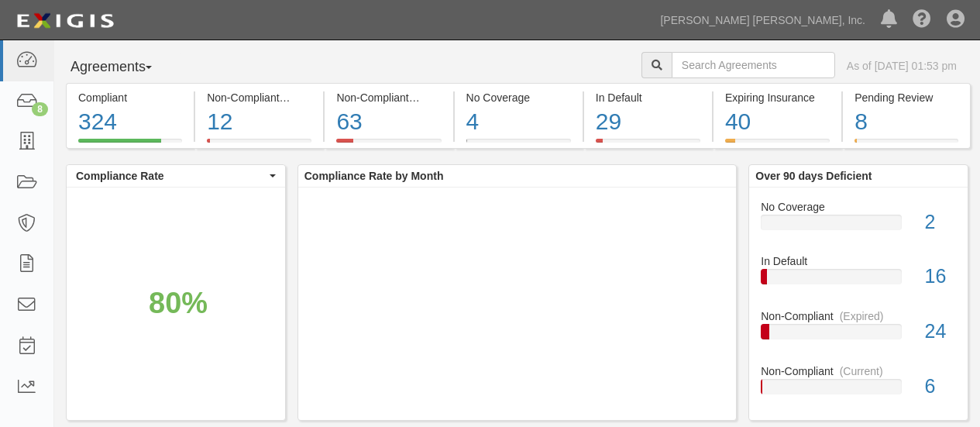 The image size is (980, 427). I want to click on button: Agreements, so click(124, 68).